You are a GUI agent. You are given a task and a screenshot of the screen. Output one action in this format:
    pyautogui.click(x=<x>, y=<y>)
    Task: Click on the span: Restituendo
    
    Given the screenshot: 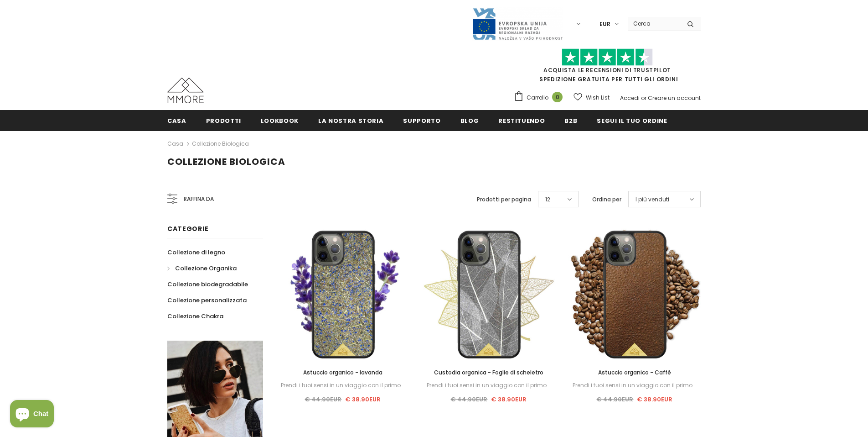 What is the action you would take?
    pyautogui.click(x=521, y=120)
    